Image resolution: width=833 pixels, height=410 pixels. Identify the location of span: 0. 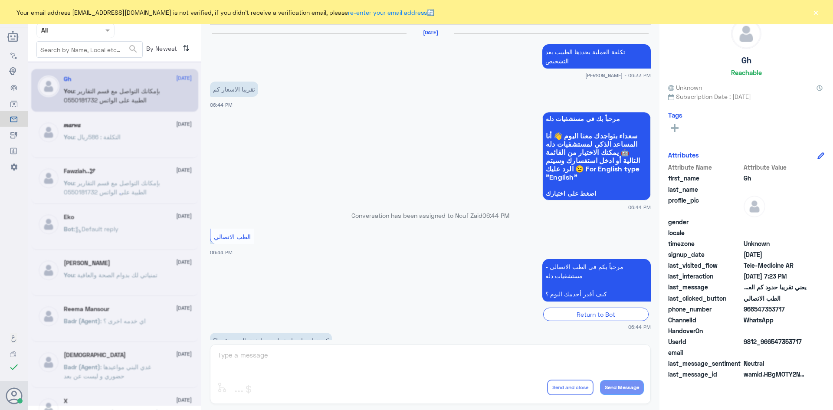
(775, 363).